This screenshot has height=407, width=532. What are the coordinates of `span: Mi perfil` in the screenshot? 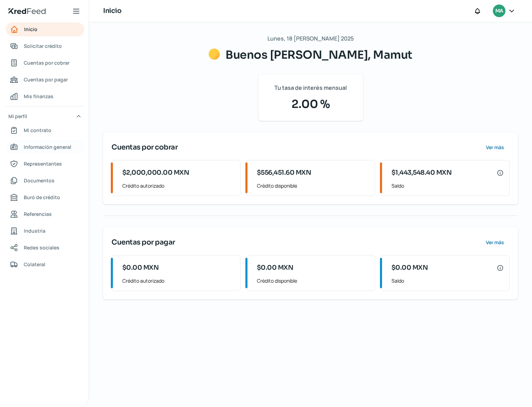 It's located at (18, 116).